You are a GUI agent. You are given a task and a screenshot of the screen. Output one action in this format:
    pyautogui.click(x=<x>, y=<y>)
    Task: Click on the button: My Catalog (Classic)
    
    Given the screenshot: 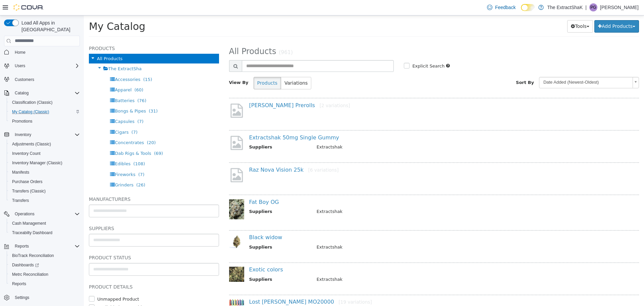 What is the action you would take?
    pyautogui.click(x=45, y=112)
    